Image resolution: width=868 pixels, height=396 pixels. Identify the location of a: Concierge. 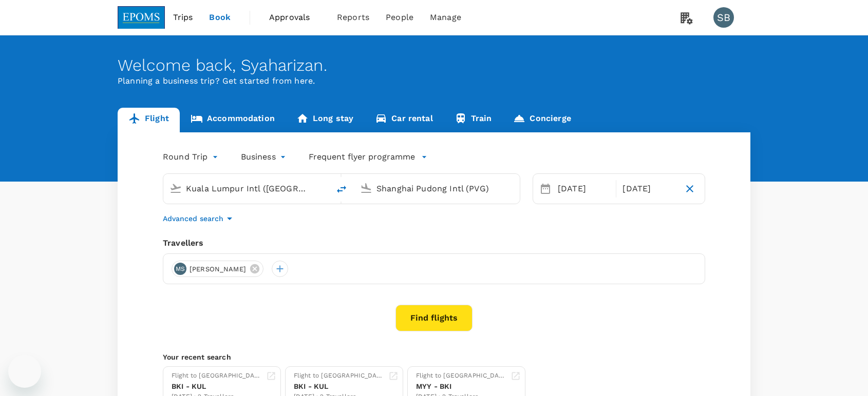
(542, 120).